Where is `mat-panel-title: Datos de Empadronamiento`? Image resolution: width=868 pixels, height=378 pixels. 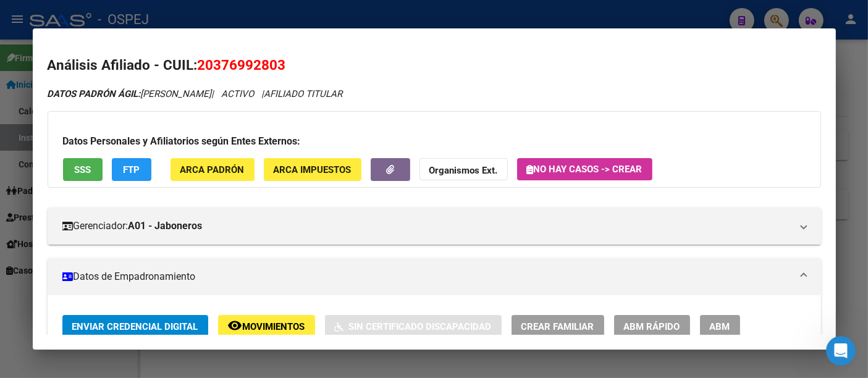
mat-panel-title: Datos de Empadronamiento is located at coordinates (426, 276).